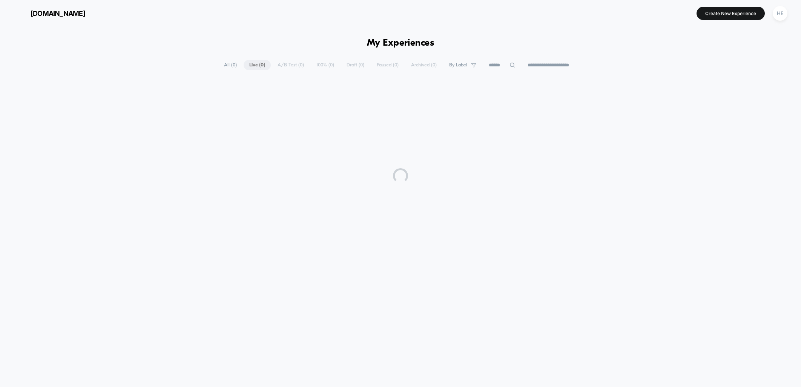 The image size is (801, 387). I want to click on span: By Label, so click(458, 65).